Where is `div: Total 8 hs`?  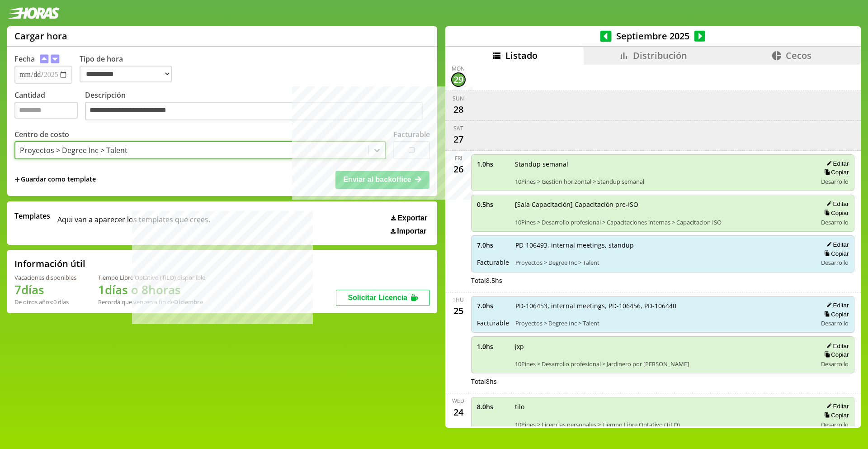
div: Total 8 hs is located at coordinates (663, 381).